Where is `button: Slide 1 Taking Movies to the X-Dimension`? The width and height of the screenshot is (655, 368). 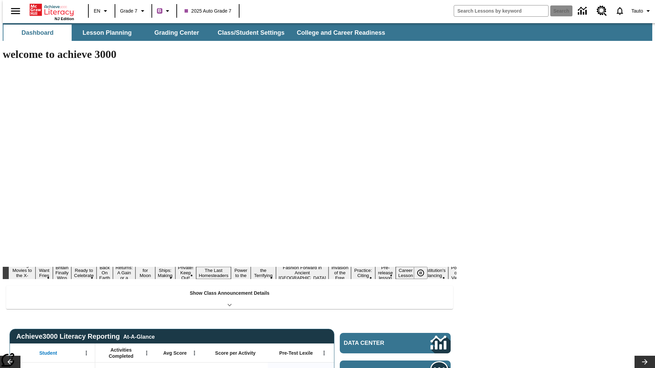
button: Slide 1 Taking Movies to the X-Dimension is located at coordinates (22, 273).